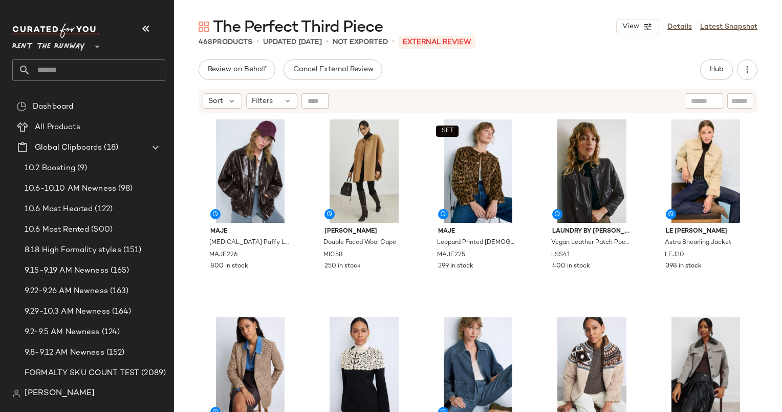  What do you see at coordinates (53, 107) in the screenshot?
I see `span: Dashboard` at bounding box center [53, 107].